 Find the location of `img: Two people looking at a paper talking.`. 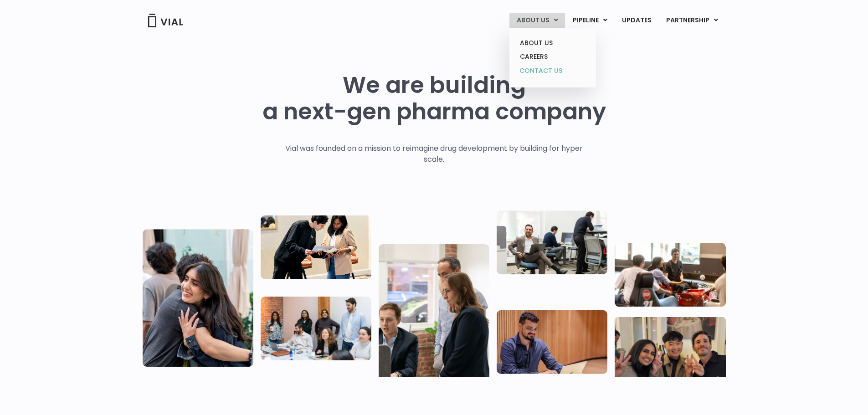

img: Two people looking at a paper talking. is located at coordinates (315, 247).